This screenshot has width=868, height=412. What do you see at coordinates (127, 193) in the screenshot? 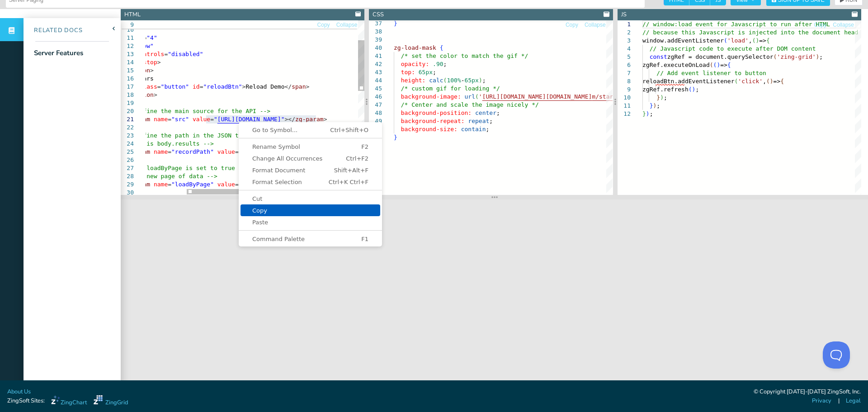
I see `div: 30` at bounding box center [127, 193].